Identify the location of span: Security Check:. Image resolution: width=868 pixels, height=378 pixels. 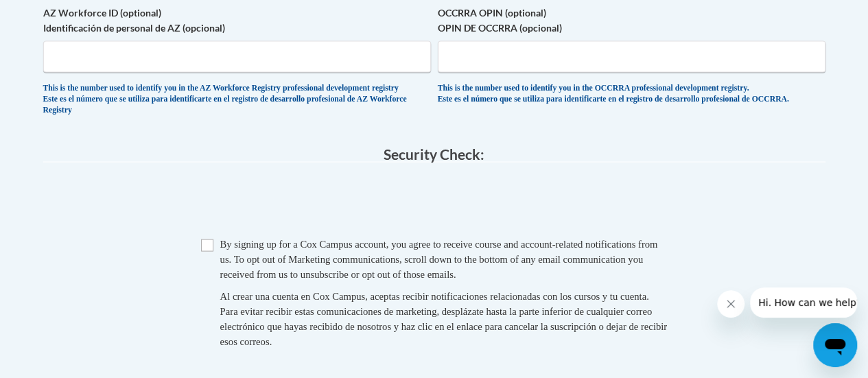
(433, 154).